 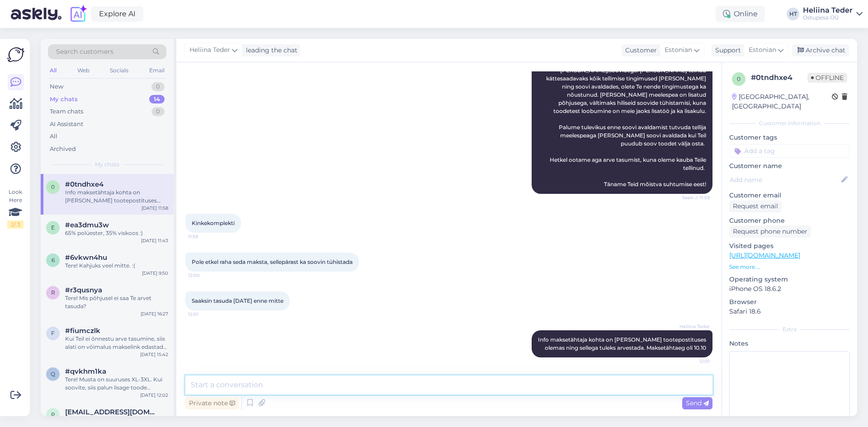 What do you see at coordinates (828, 18) in the screenshot?
I see `div: Ostupesa OÜ` at bounding box center [828, 18].